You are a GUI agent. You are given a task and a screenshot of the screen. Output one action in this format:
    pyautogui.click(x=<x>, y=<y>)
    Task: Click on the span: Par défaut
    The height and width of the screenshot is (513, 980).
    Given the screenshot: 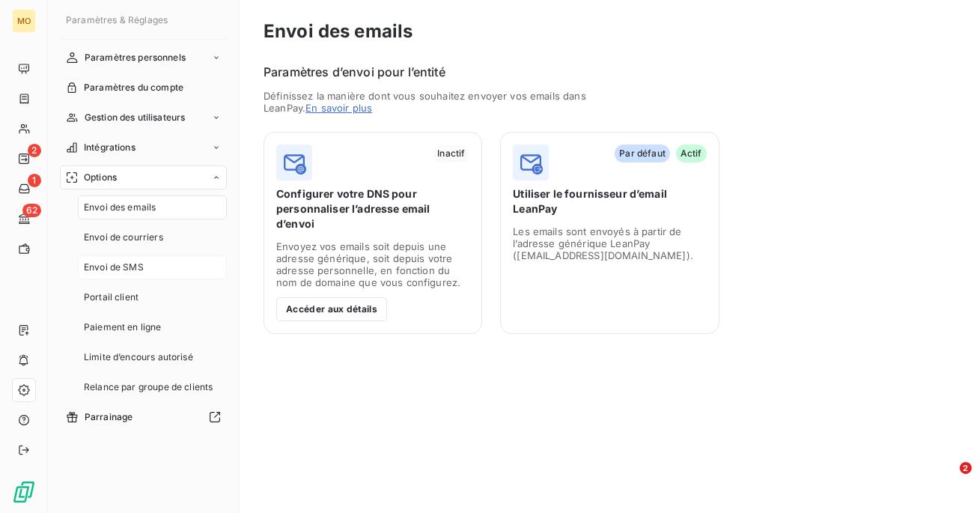 What is the action you would take?
    pyautogui.click(x=642, y=154)
    